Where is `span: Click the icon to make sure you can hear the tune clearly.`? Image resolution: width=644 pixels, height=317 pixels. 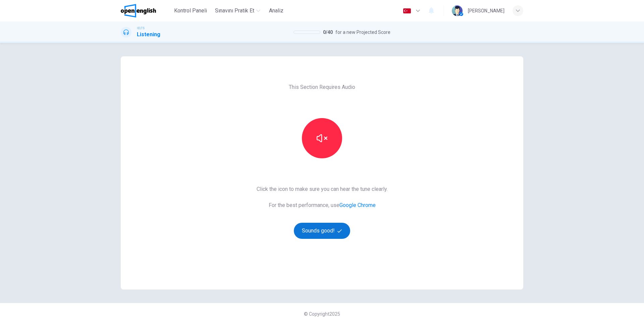
span: Click the icon to make sure you can hear the tune clearly. is located at coordinates (322, 189).